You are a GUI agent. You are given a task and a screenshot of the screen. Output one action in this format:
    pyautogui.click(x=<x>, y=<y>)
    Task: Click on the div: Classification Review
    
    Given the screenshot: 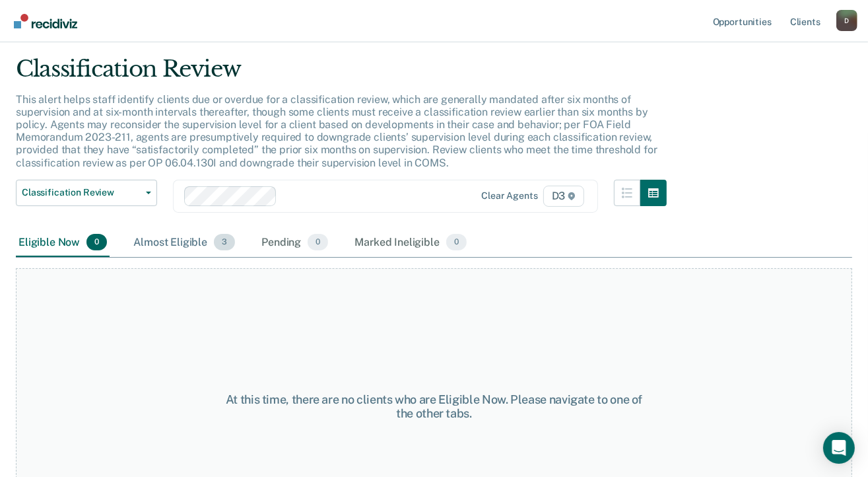 What is the action you would take?
    pyautogui.click(x=341, y=74)
    